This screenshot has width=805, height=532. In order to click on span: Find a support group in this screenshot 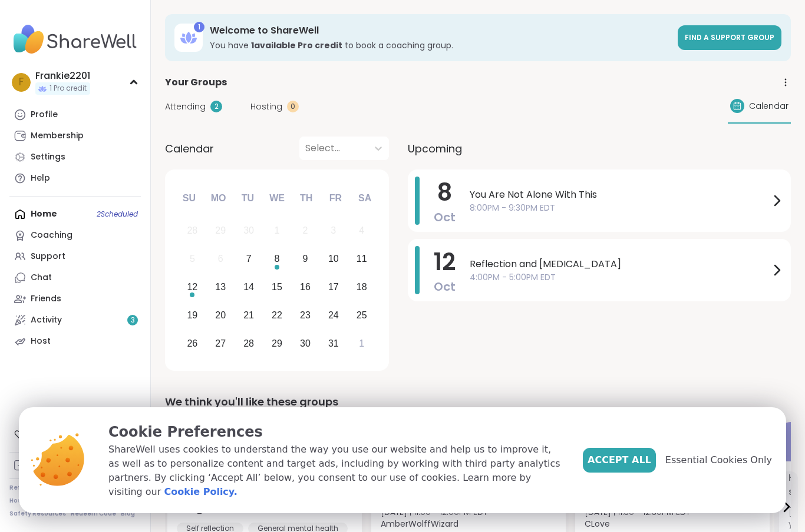, I will do `click(730, 37)`.